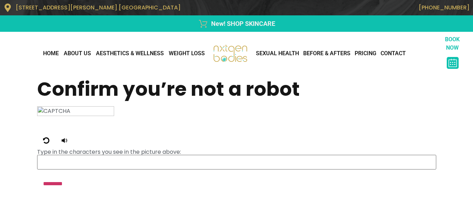 This screenshot has height=202, width=473. Describe the element at coordinates (130, 54) in the screenshot. I see `a: AESTHETICS & WELLNESS` at that location.